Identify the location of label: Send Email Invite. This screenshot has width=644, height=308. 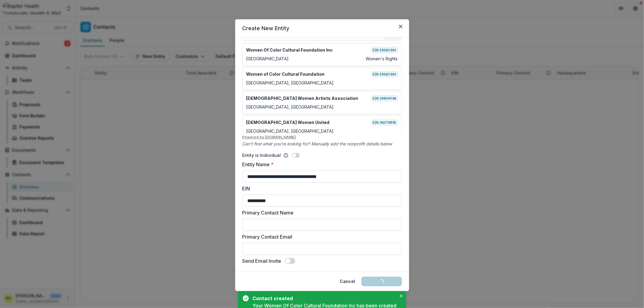
(262, 261).